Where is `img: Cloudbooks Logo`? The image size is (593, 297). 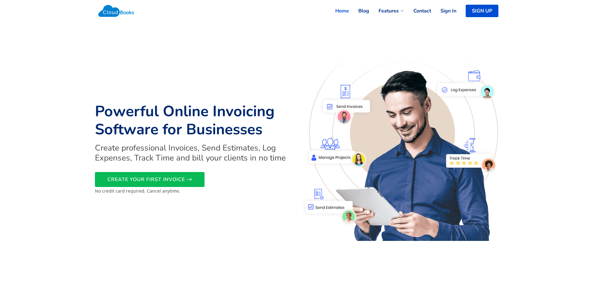
img: Cloudbooks Logo is located at coordinates (116, 11).